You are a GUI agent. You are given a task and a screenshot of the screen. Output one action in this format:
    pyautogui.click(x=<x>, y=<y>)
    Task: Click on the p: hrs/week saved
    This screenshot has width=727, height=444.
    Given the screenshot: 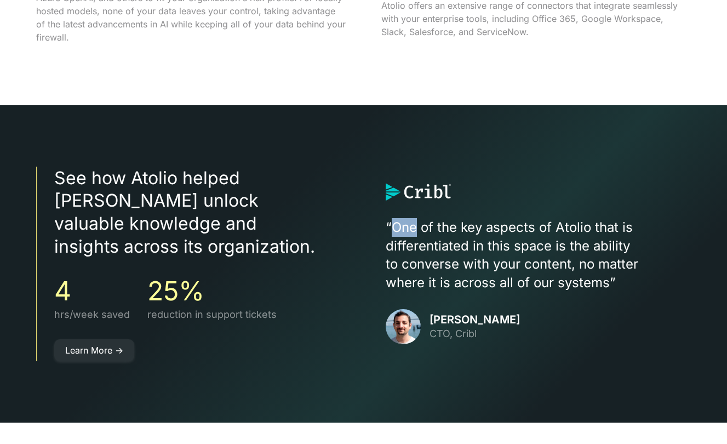 What is the action you would take?
    pyautogui.click(x=92, y=314)
    